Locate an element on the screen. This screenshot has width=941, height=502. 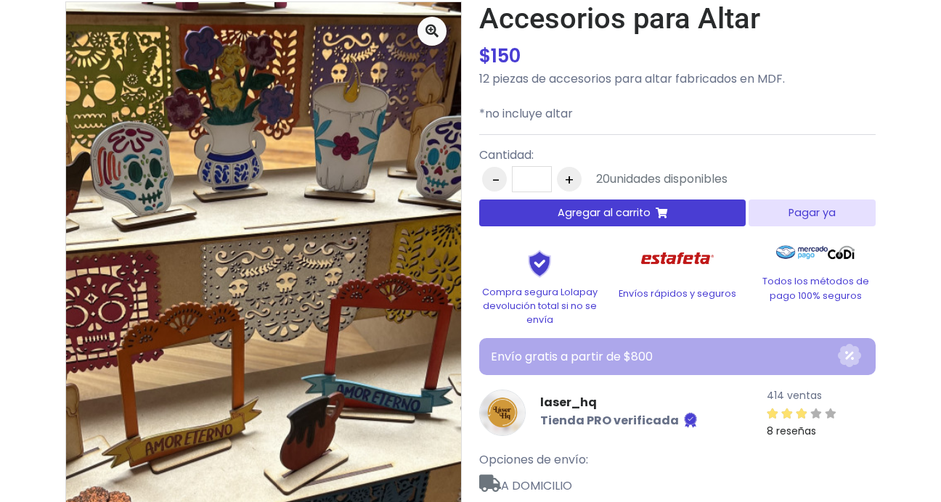
img: Tienda verificada is located at coordinates (690, 420).